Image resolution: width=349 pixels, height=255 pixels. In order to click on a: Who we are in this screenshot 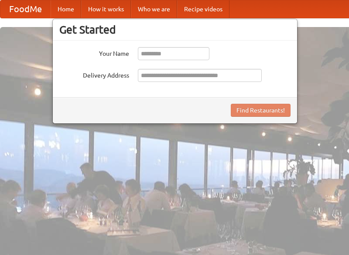, I will do `click(154, 9)`.